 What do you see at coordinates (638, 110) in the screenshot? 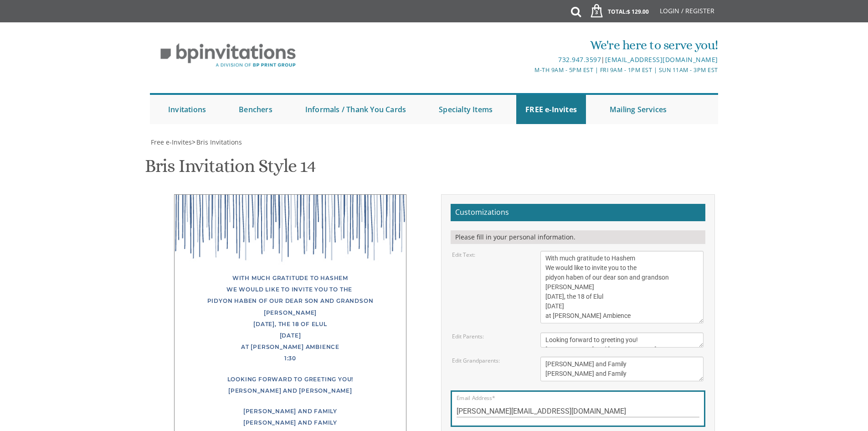
I see `a: Mailing Services` at bounding box center [638, 110].